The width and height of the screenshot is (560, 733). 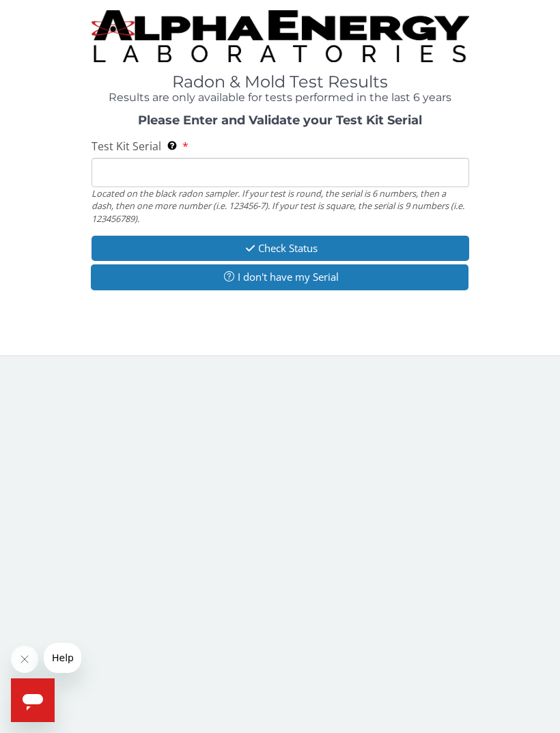 What do you see at coordinates (280, 82) in the screenshot?
I see `h1: Radon & Mold Test Results` at bounding box center [280, 82].